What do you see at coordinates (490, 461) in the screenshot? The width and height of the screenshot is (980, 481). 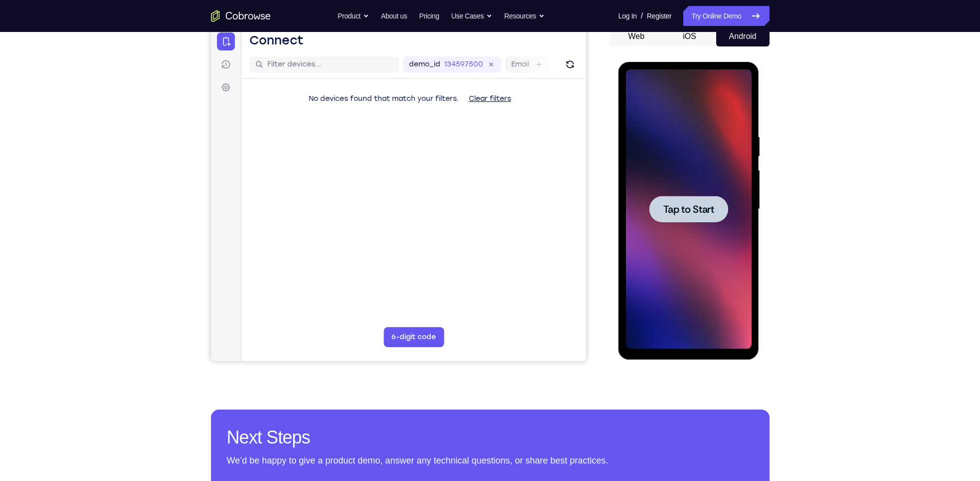 I see `p: We’d be happy to give a product demo, answer any technical questions, or share best practices.` at bounding box center [490, 461].